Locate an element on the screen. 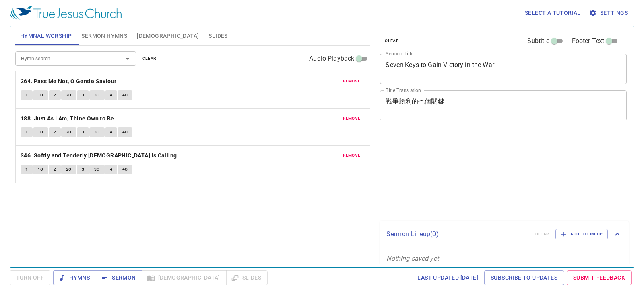  div: Sermon Lineup(0)clearAdd to Lineup is located at coordinates (504, 234).